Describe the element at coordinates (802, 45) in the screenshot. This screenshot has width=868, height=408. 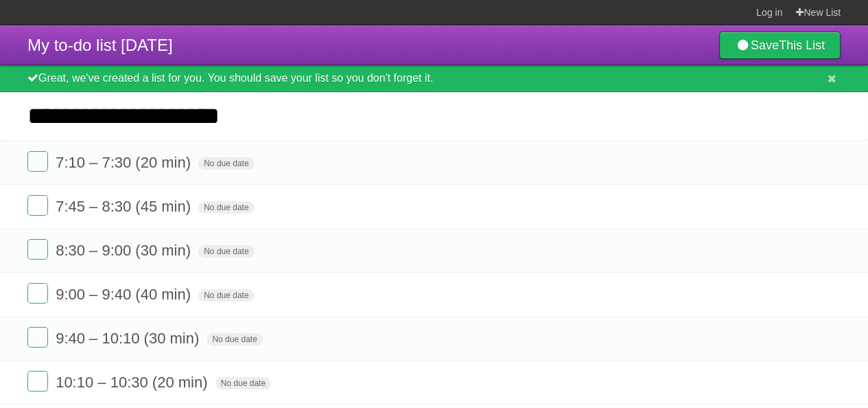
I see `b: This List` at that location.